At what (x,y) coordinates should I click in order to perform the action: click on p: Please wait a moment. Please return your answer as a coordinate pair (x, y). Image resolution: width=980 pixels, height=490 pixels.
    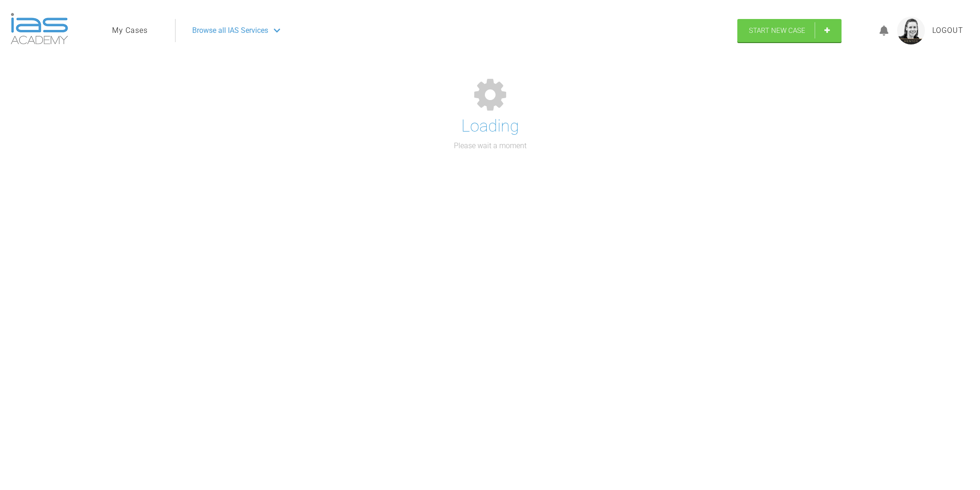
    Looking at the image, I should click on (490, 145).